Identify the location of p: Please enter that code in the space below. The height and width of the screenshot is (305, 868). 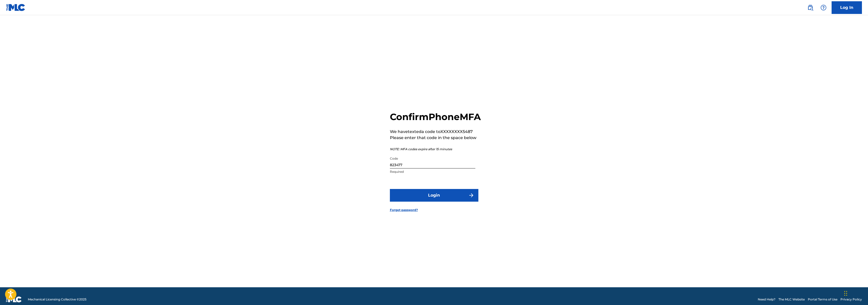
(436, 137).